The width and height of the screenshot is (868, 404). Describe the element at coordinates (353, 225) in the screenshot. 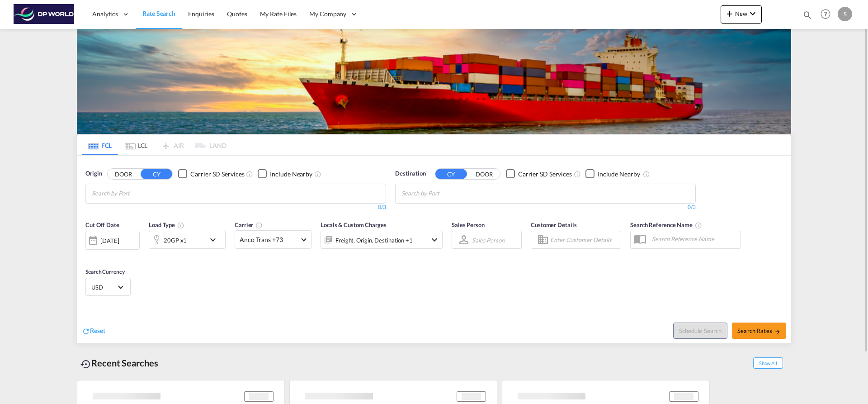

I see `span: Locals & Custom Charges` at that location.